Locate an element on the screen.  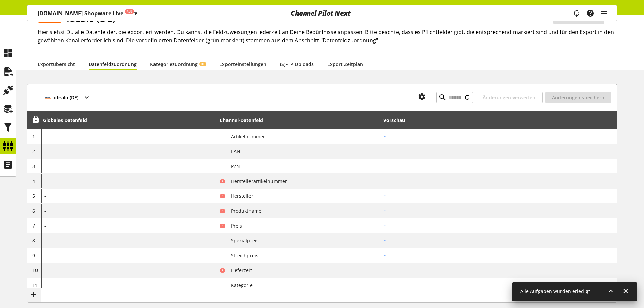
span: Alle Aufgaben wurden erledigt is located at coordinates (555, 291).